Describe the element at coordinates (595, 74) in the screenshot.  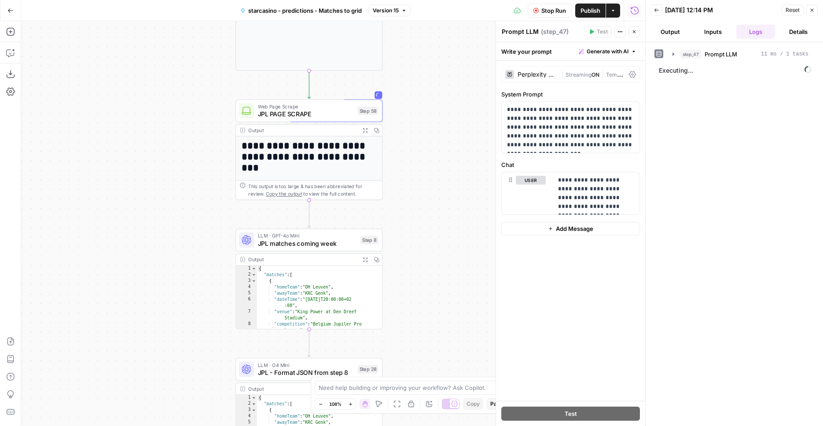
I see `span: ON` at that location.